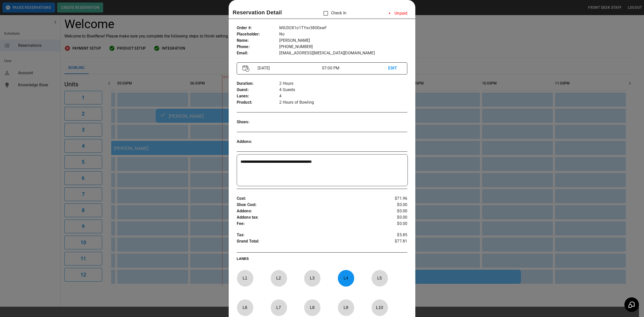  What do you see at coordinates (245, 308) in the screenshot?
I see `p: L 6` at bounding box center [245, 308].